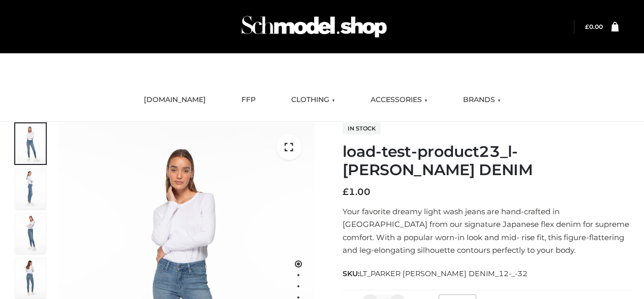 Image resolution: width=644 pixels, height=299 pixels. I want to click on a: £0.00, so click(594, 27).